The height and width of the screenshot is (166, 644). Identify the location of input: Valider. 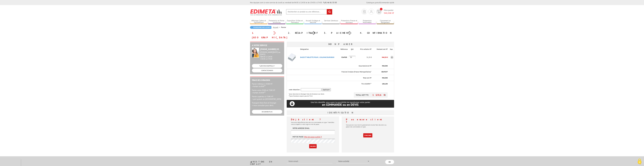
(313, 146).